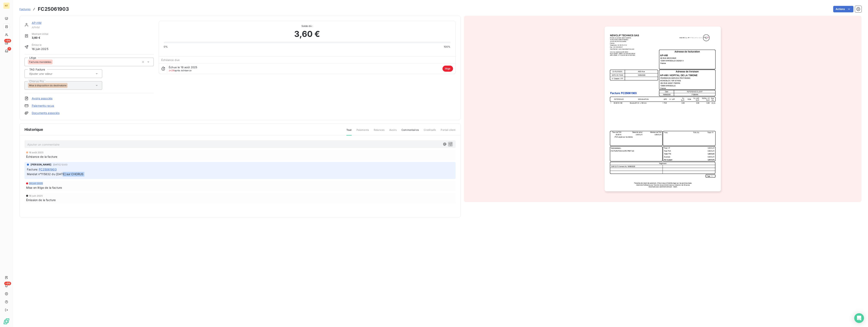  I want to click on span: APHM, so click(93, 28).